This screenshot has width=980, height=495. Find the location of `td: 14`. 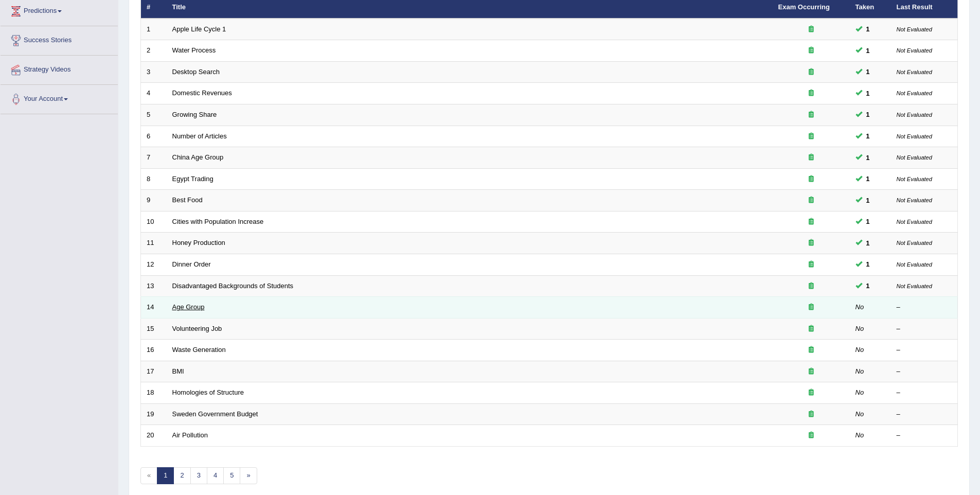

td: 14 is located at coordinates (153, 308).